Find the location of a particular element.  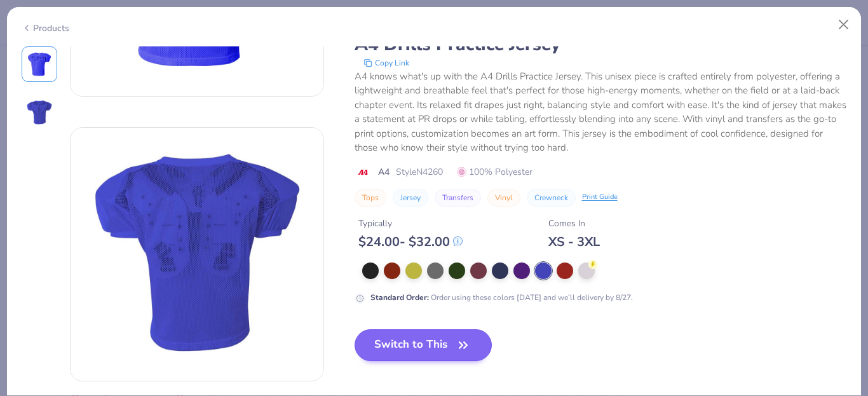

div: XS - 3XL is located at coordinates (574, 242).